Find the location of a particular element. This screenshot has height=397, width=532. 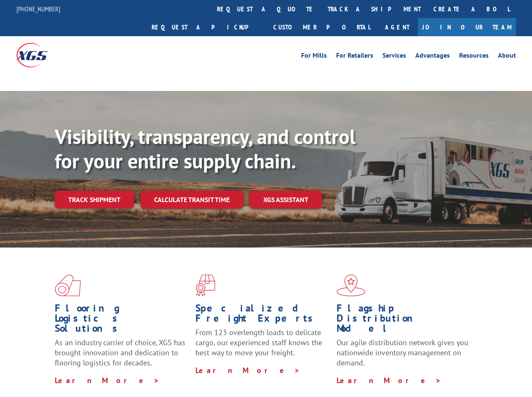

span: Our agile distribution network gives you nationwide inventory management on demand. is located at coordinates (402, 352).